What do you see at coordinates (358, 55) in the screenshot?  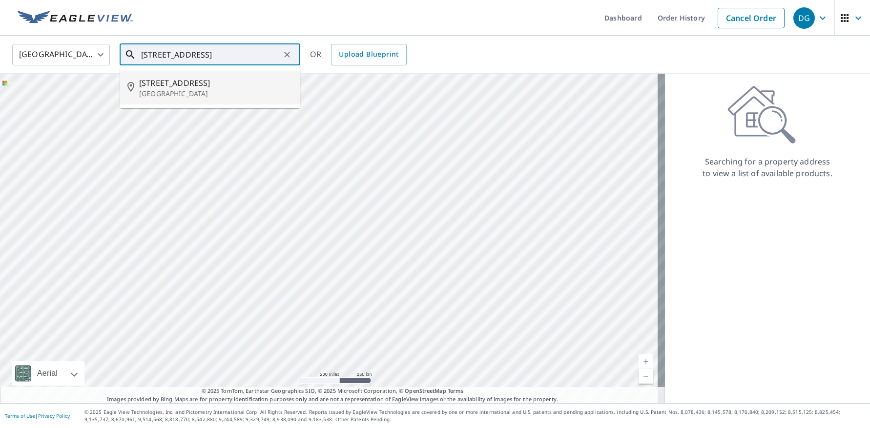 I see `div: OR` at bounding box center [358, 55].